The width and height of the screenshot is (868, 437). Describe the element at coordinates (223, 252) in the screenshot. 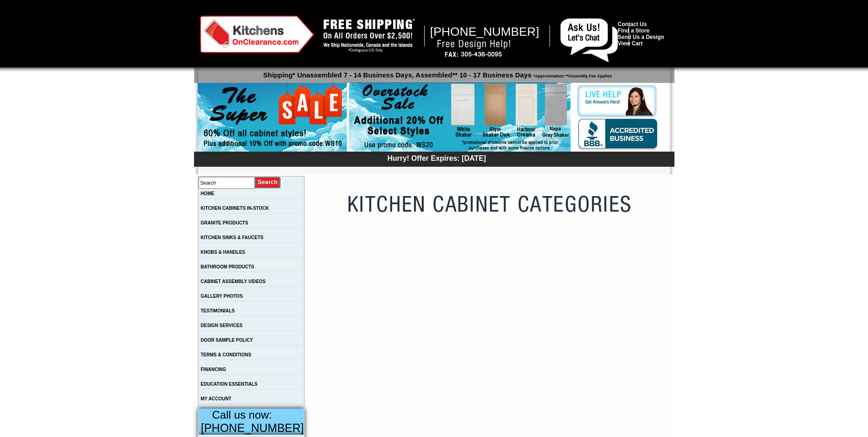

I see `a: KNOBS & HANDLES` at that location.